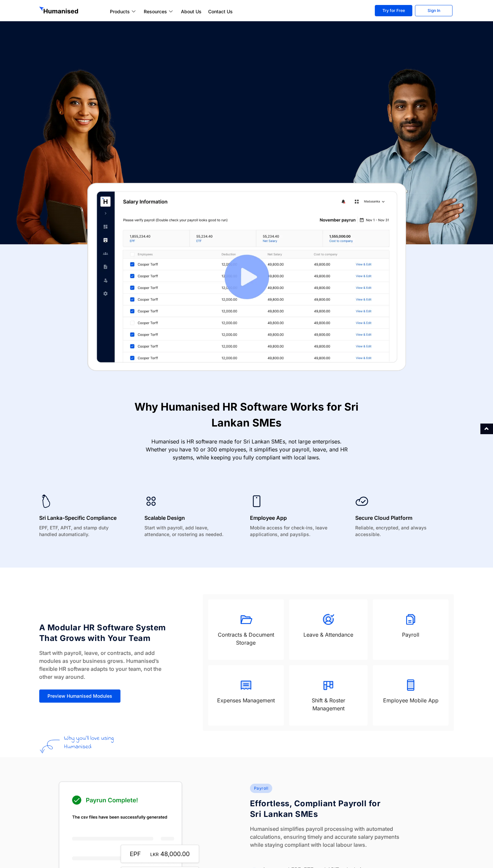 This screenshot has height=868, width=493. I want to click on p: EPF, ETF, APIT, and stamp duty handled automatically., so click(82, 531).